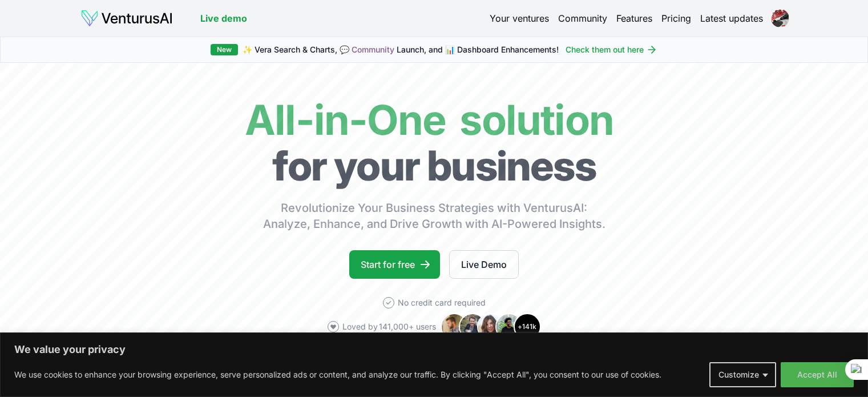  Describe the element at coordinates (401, 50) in the screenshot. I see `span: ✨ Vera Search & Charts, 💬 Launch, and 📊 Dashboard Enhancements!` at that location.